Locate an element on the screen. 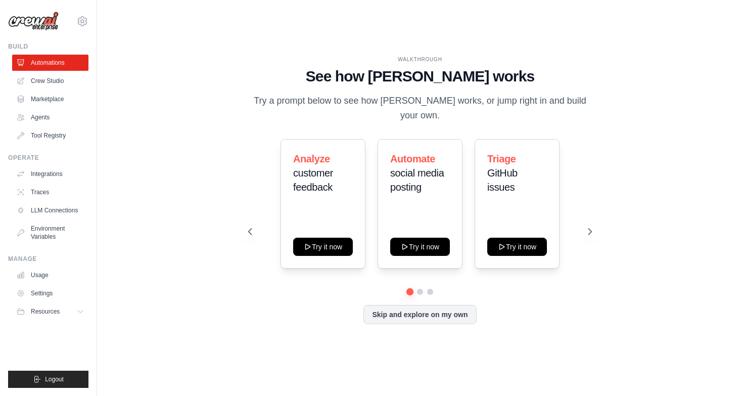 The image size is (743, 396). div: Manage is located at coordinates (48, 259).